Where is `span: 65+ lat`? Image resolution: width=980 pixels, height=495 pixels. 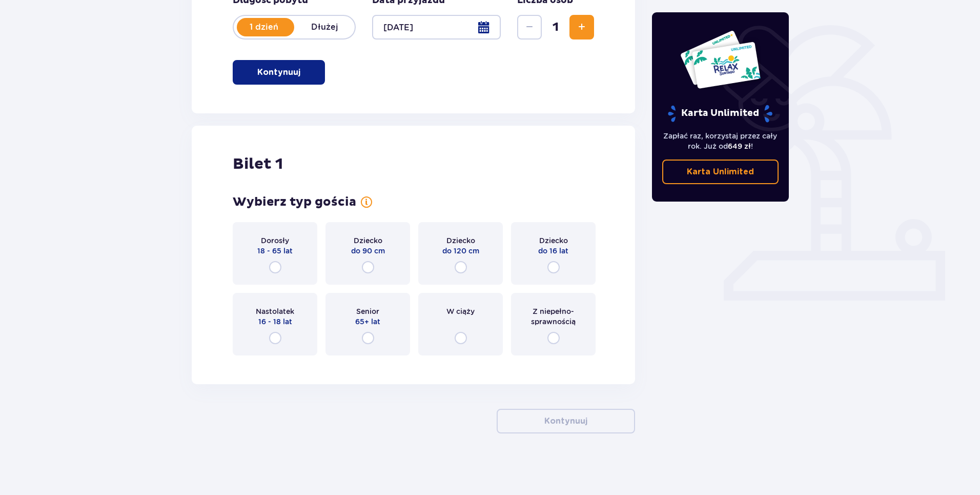
span: 65+ lat is located at coordinates (368, 321).